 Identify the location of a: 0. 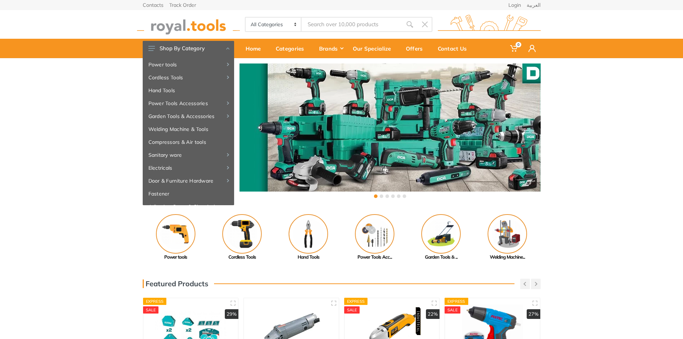
(514, 48).